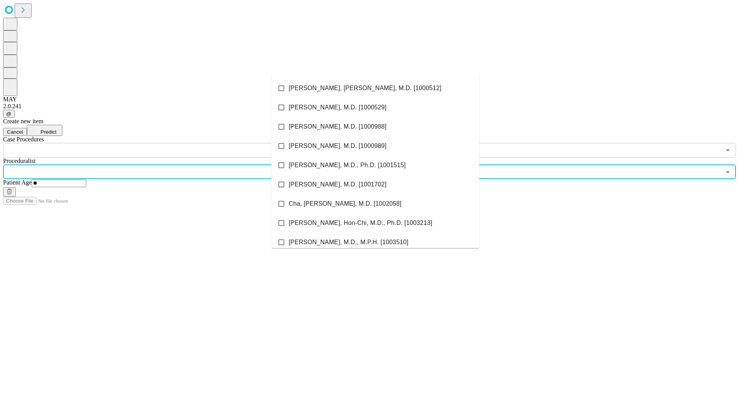 Image resolution: width=739 pixels, height=416 pixels. I want to click on button: Open, so click(728, 150).